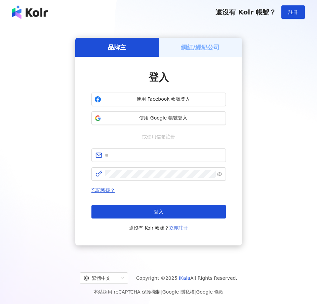  Describe the element at coordinates (159, 118) in the screenshot. I see `button: 使用 Google 帳號登入` at that location.